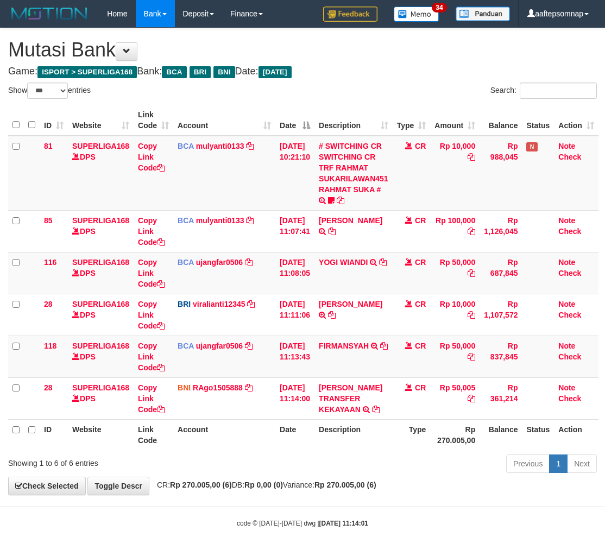 This screenshot has height=556, width=605. I want to click on img: MOTION_logo.png, so click(49, 14).